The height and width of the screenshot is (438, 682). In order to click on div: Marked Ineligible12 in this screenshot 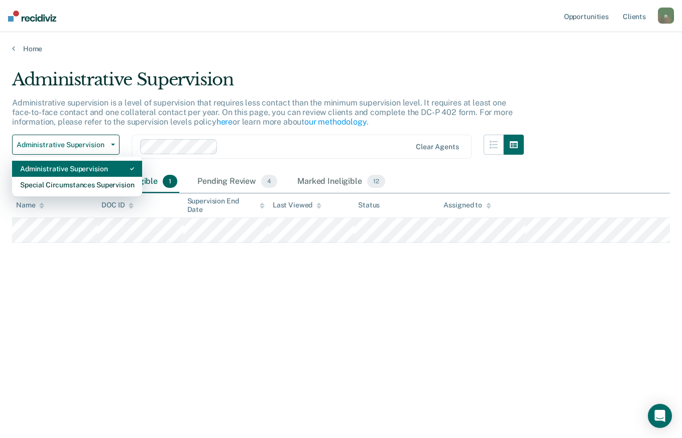, I will do `click(341, 182)`.